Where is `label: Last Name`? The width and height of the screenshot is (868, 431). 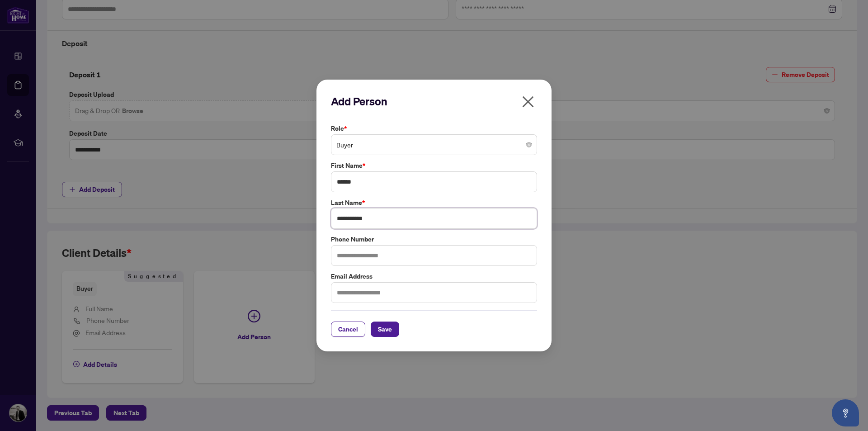
label: Last Name is located at coordinates (434, 203).